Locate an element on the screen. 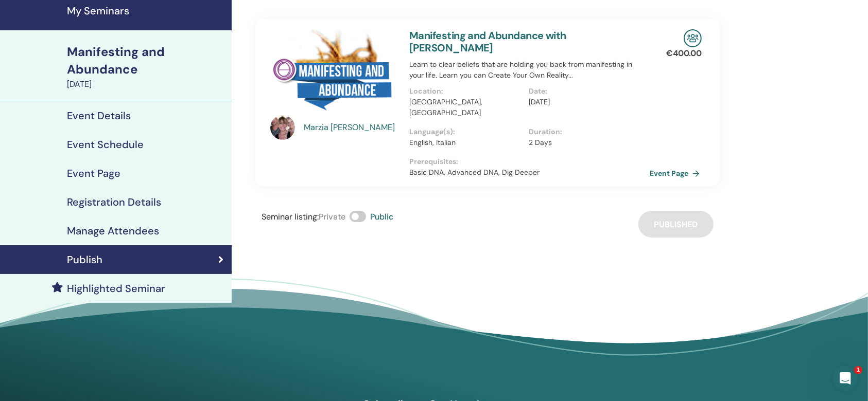 The image size is (868, 401). p: Learn to clear beliefs that are holding you back from manifesting in your life. Learn you can Cre... is located at coordinates (528, 70).